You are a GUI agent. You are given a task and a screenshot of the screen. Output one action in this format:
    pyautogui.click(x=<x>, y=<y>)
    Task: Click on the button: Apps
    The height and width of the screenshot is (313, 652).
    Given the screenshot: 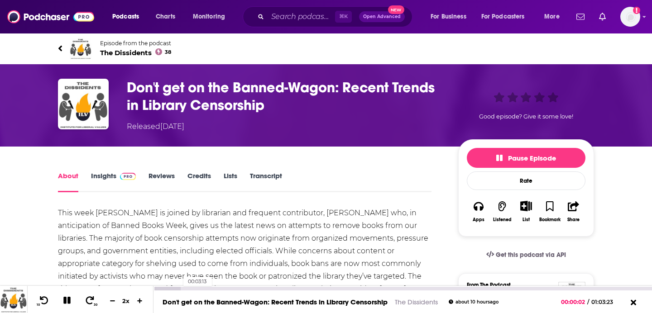 What is the action you would take?
    pyautogui.click(x=478, y=211)
    